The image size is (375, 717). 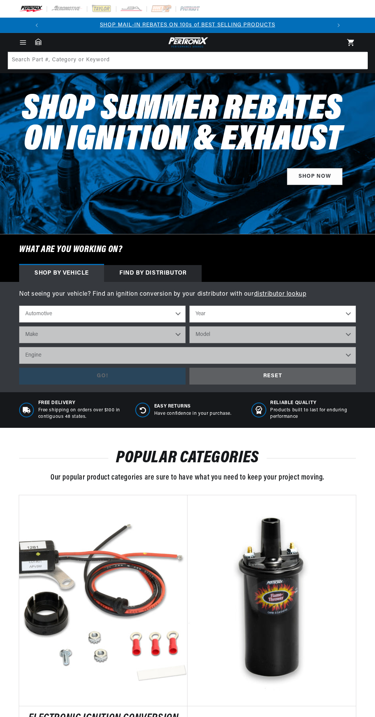 I want to click on a: distributor lookup, so click(x=280, y=294).